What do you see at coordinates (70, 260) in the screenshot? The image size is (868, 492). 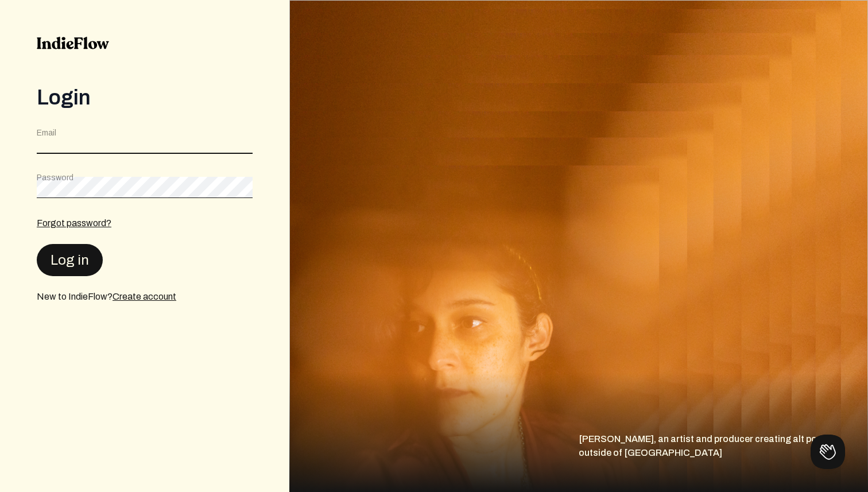 I see `button: Log in` at bounding box center [70, 260].